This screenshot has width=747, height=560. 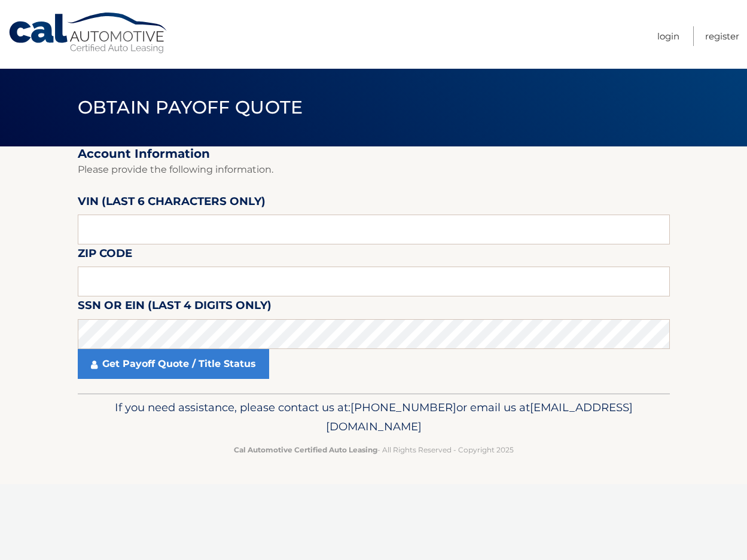 What do you see at coordinates (374, 449) in the screenshot?
I see `p: - All Rights Reserved - Copyright 2025` at bounding box center [374, 449].